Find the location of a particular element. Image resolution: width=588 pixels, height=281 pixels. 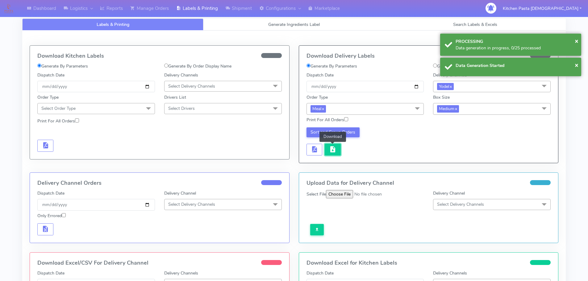

h4: Delivery Channel Orders is located at coordinates (160, 183).